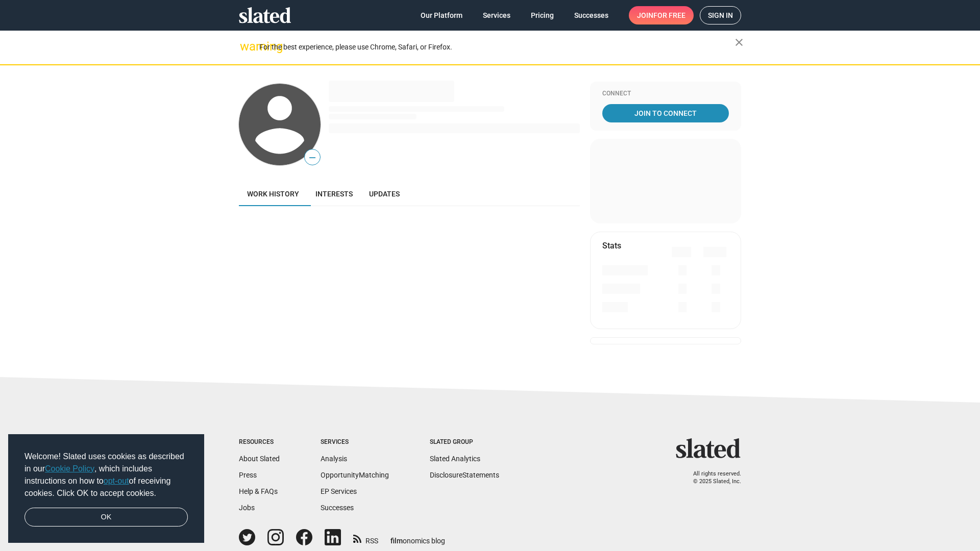 This screenshot has width=980, height=551. I want to click on span: Services, so click(496, 15).